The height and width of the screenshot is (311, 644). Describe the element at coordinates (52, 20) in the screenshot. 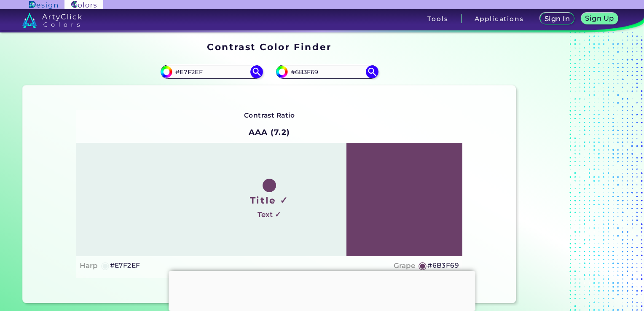

I see `img: logo_artyclick_colors_white.svg` at that location.